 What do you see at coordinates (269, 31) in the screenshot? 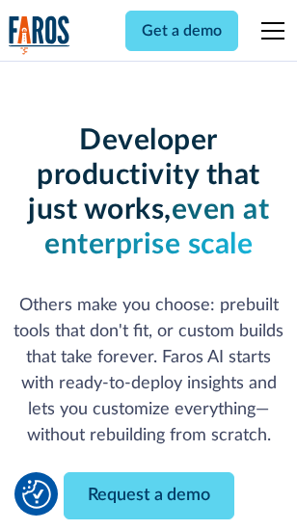
I see `div: menu` at bounding box center [269, 31].